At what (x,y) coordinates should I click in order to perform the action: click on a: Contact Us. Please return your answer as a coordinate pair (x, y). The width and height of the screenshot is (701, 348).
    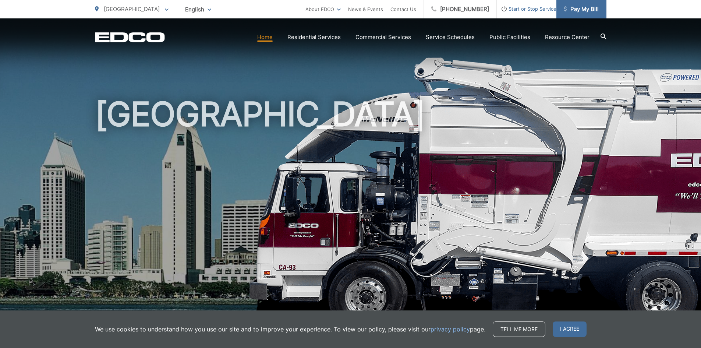
    Looking at the image, I should click on (403, 9).